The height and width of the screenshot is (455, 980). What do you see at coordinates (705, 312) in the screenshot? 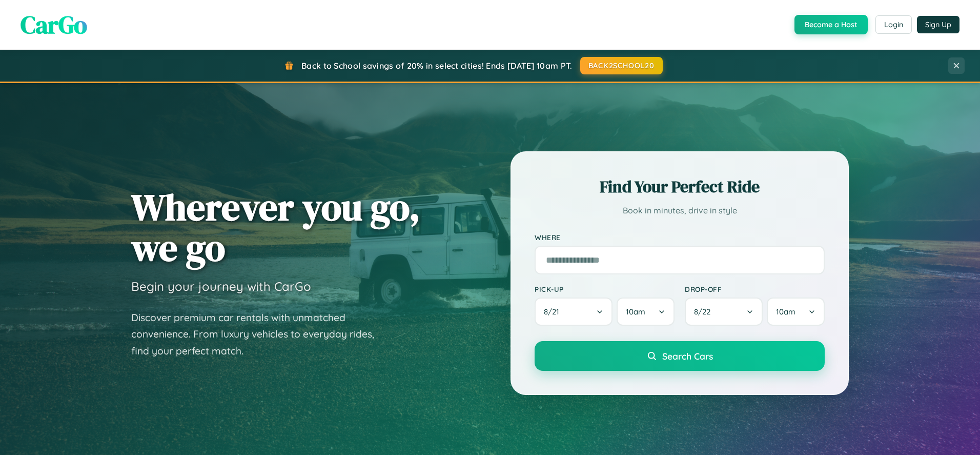
I see `span: 8 / 22` at bounding box center [705, 312].